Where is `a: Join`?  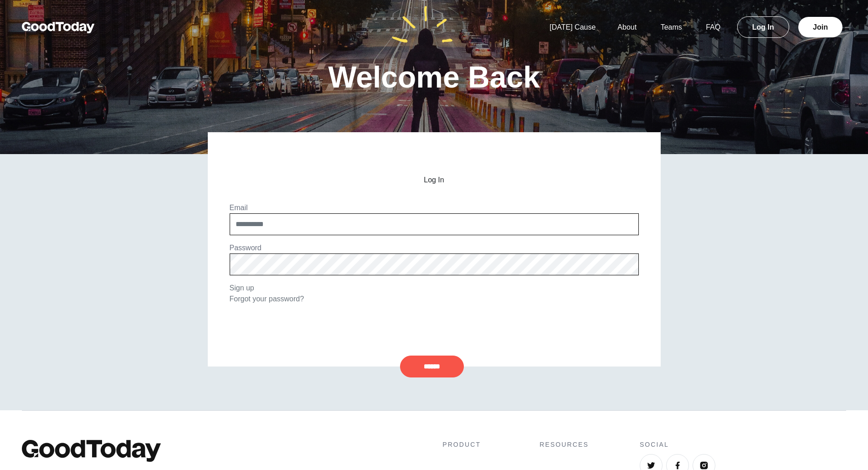
a: Join is located at coordinates (820, 27).